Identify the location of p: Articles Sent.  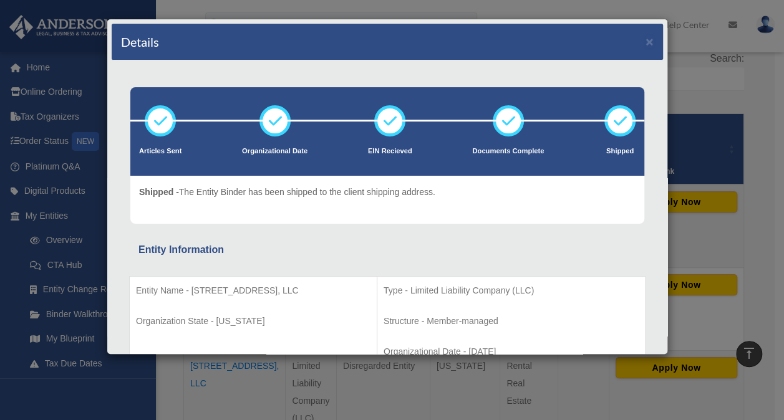
(160, 152).